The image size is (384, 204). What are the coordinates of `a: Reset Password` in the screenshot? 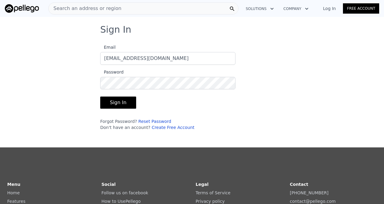 It's located at (155, 121).